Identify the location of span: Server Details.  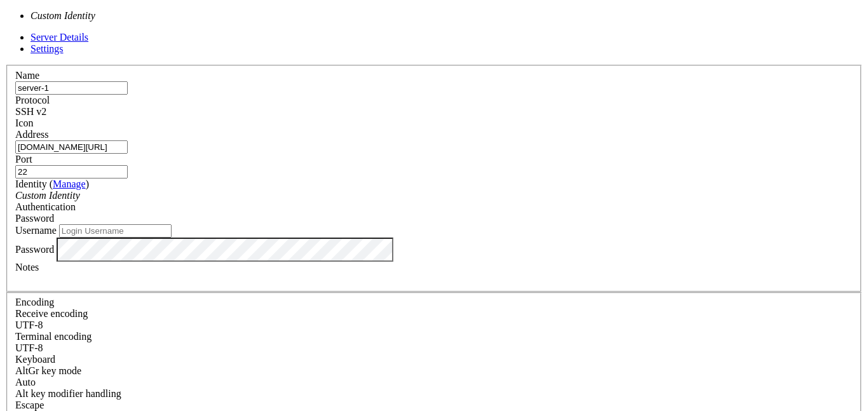
(59, 36).